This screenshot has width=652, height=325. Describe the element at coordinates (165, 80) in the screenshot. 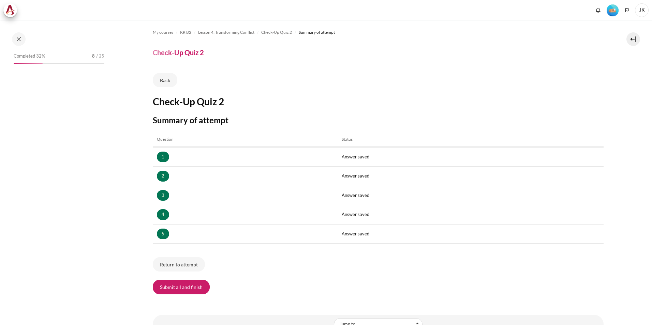

I see `a: Back` at that location.